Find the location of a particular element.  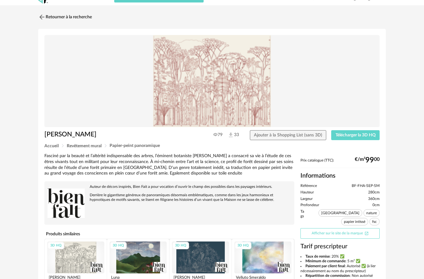

span: Tags is located at coordinates (303, 218).